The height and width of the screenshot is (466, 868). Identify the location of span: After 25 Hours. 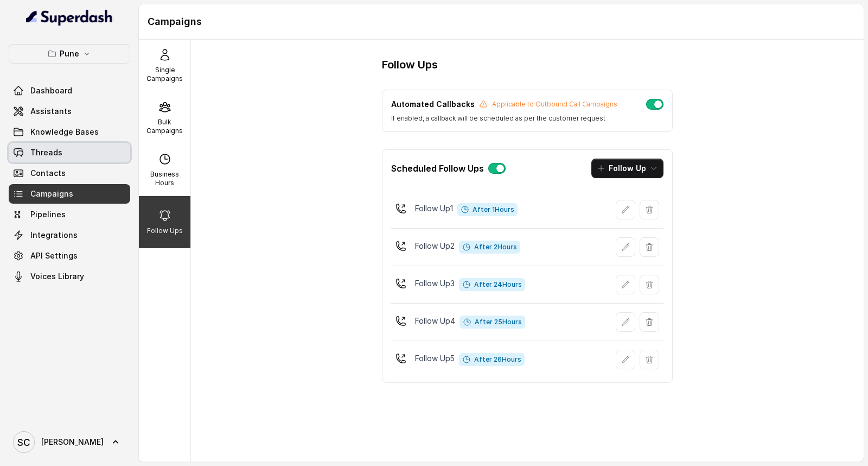
(492, 322).